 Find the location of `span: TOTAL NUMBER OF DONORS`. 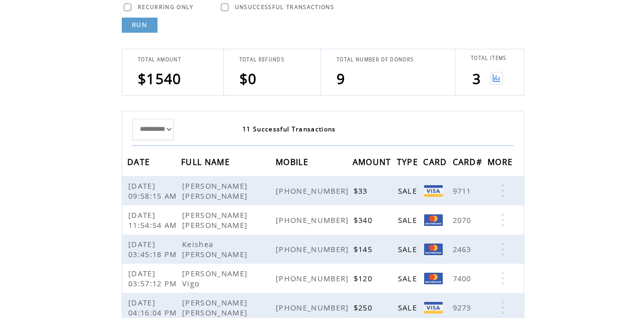

span: TOTAL NUMBER OF DONORS is located at coordinates (375, 60).